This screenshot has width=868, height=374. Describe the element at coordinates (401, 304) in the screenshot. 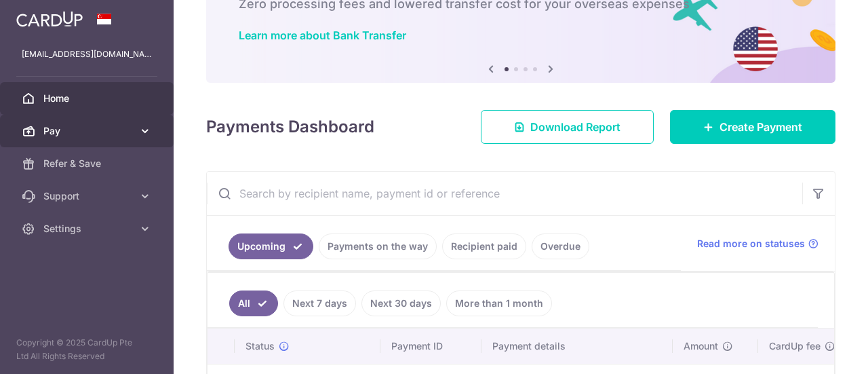

I see `a: Next 30 days` at that location.